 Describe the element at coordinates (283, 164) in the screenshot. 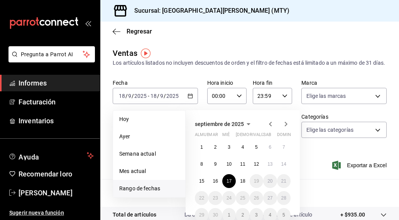

I see `button: 14 de septiembre de 2025` at that location.